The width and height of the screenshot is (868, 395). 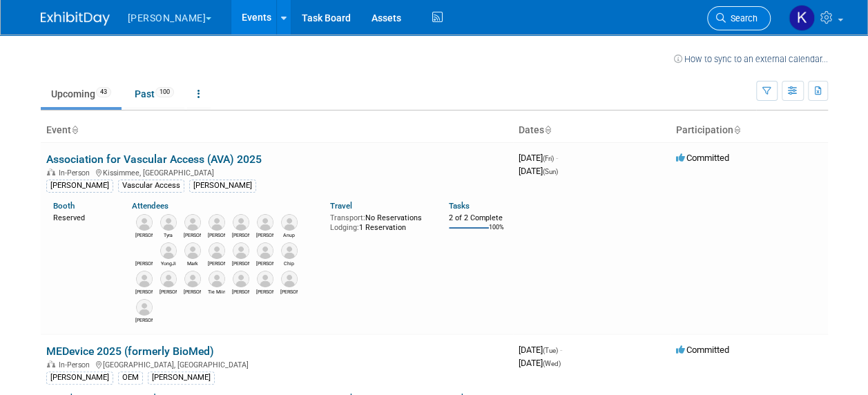 What do you see at coordinates (168, 235) in the screenshot?
I see `div: Tyra Swavely` at bounding box center [168, 235].